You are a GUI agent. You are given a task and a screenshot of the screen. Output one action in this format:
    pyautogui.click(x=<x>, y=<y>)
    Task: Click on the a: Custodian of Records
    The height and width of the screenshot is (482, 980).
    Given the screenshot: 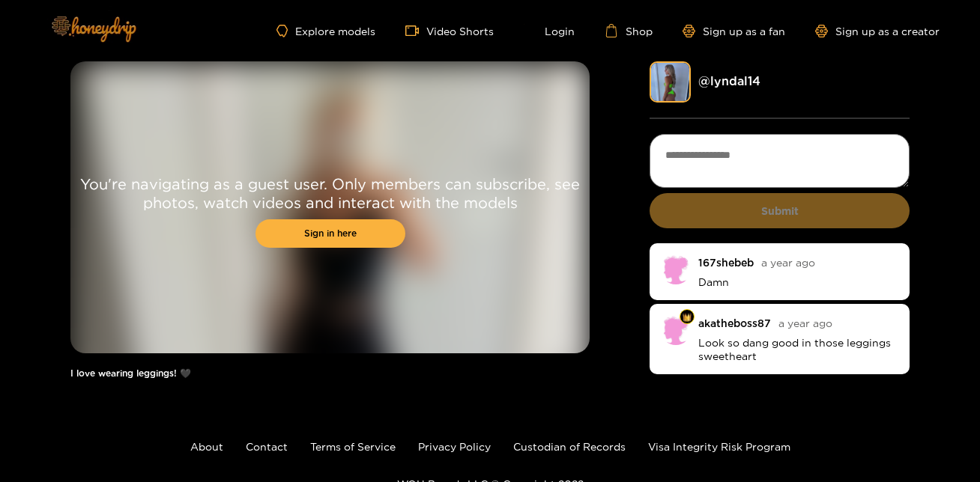 What is the action you would take?
    pyautogui.click(x=569, y=447)
    